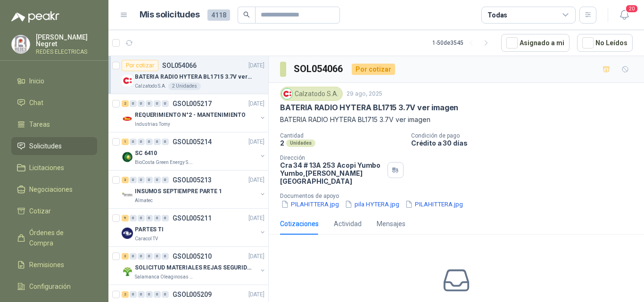  What do you see at coordinates (164, 277) in the screenshot?
I see `p: Salamanca Oleaginosas SAS` at bounding box center [164, 277].